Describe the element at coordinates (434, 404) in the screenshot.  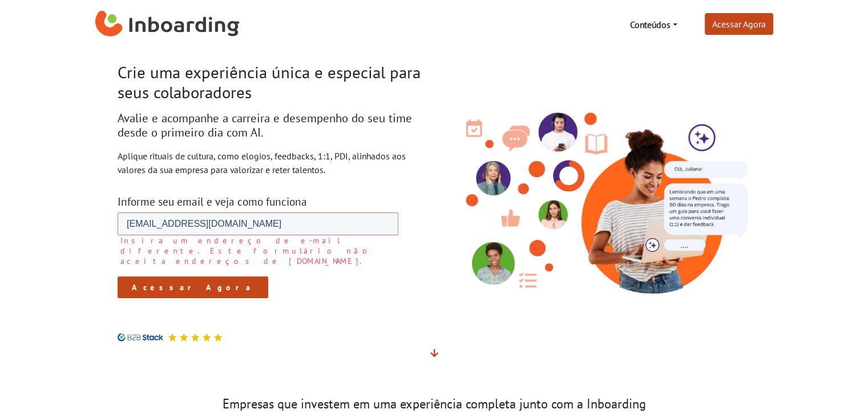
I see `h3: Empresas que investem em uma experiência completa junto com a Inboarding` at that location.